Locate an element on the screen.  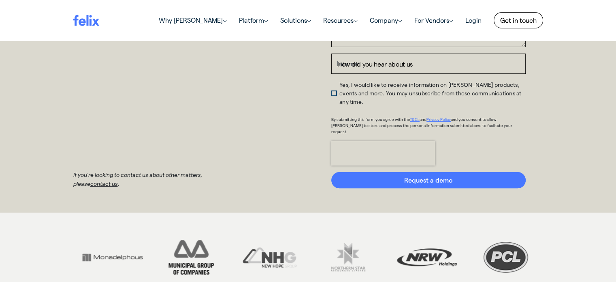
img: PCL-B&W is located at coordinates (506, 257).